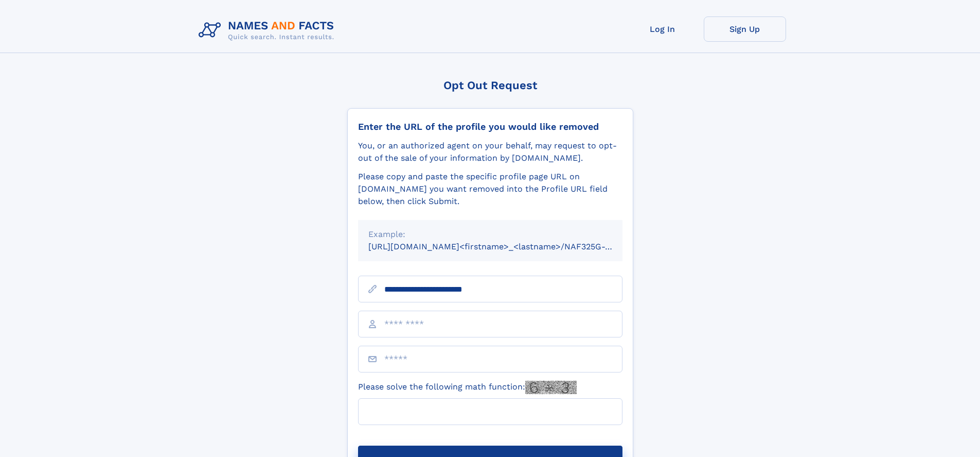 Image resolution: width=980 pixels, height=457 pixels. Describe the element at coordinates (490, 152) in the screenshot. I see `div: You, or an authorized agent on your behalf, may request to opt-out of the sale of your informatio...` at that location.